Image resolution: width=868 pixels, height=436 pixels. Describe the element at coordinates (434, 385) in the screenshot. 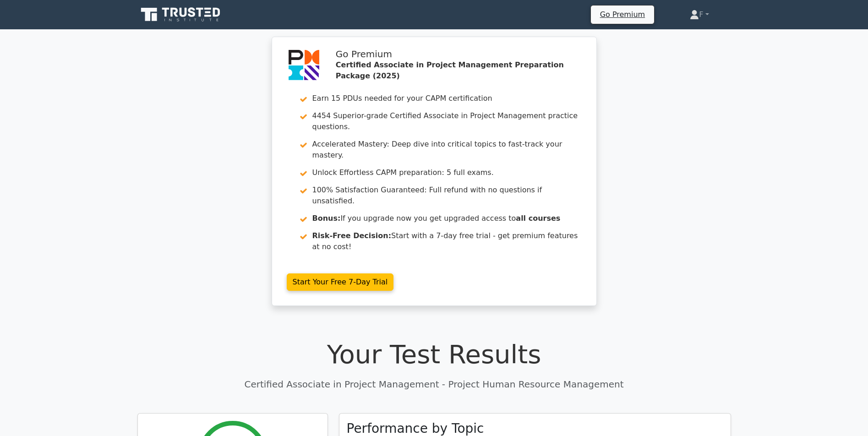

I see `p: Certified Associate in Project Management - Project Human Resource Management` at that location.